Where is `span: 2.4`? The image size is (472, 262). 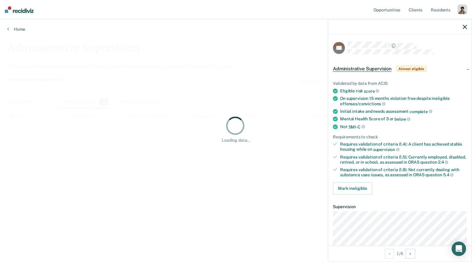 span: 2.4 is located at coordinates (443, 162).